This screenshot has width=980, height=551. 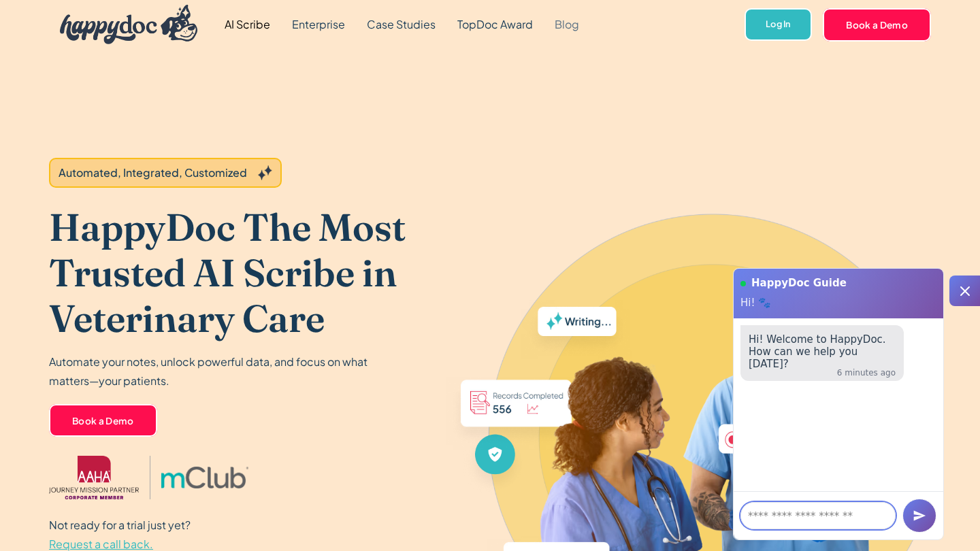 What do you see at coordinates (205, 478) in the screenshot?
I see `img: mclub logo` at bounding box center [205, 478].